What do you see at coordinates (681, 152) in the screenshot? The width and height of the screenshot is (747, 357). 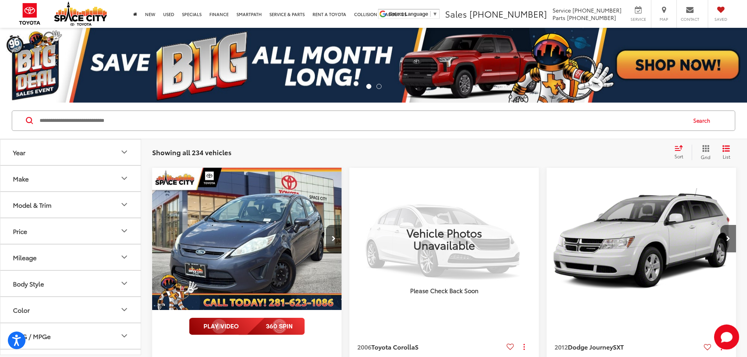 I see `button: Select sort value` at bounding box center [681, 152].